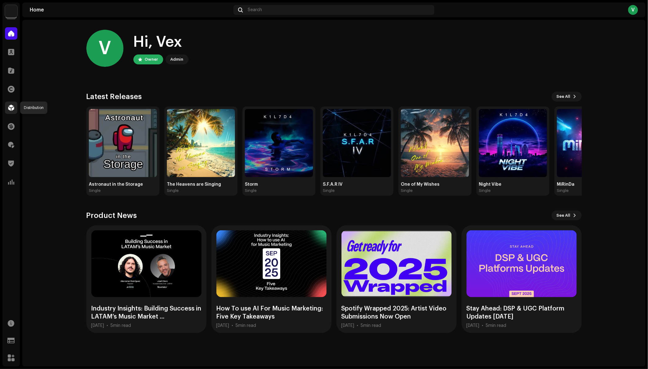  I want to click on div: MiRinDa, so click(591, 184).